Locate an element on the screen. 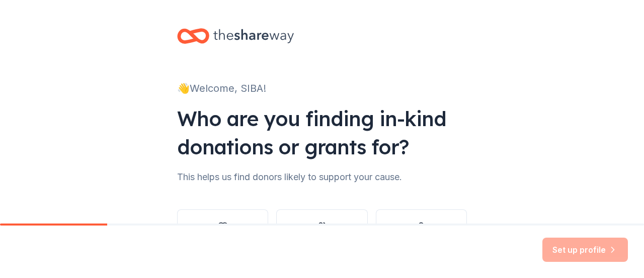  button: Individual is located at coordinates (421, 233).